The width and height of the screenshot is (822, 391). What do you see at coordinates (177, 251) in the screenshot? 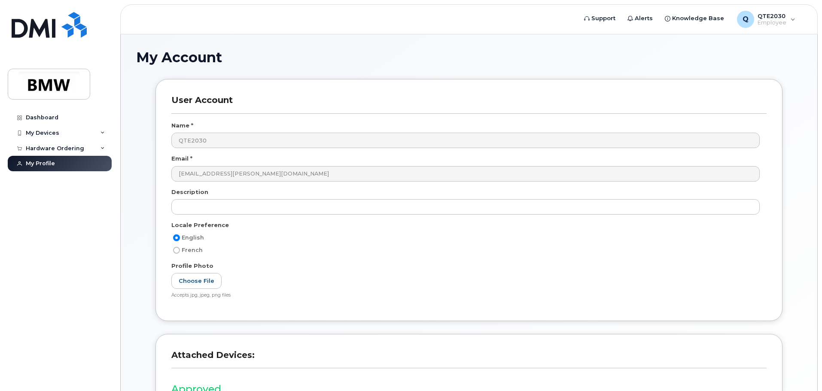
I see `input: French` at bounding box center [177, 251].